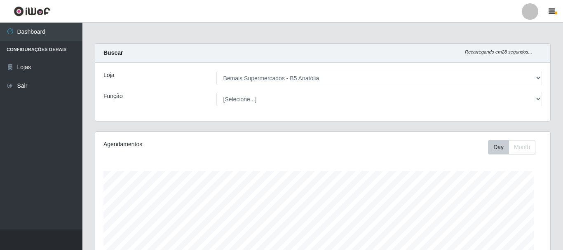 The image size is (563, 250). I want to click on button: Day, so click(498, 147).